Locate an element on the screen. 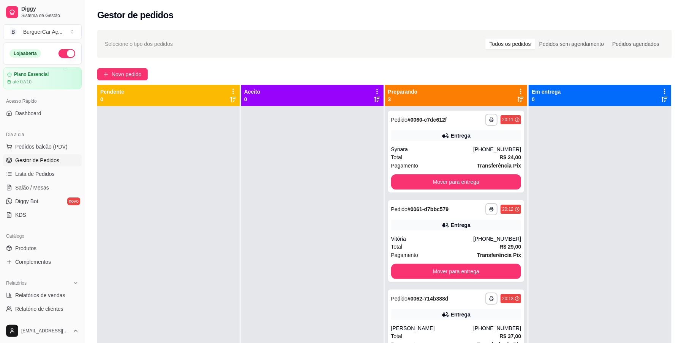 The width and height of the screenshot is (684, 343). a: Relatório de clientes is located at coordinates (42, 309).